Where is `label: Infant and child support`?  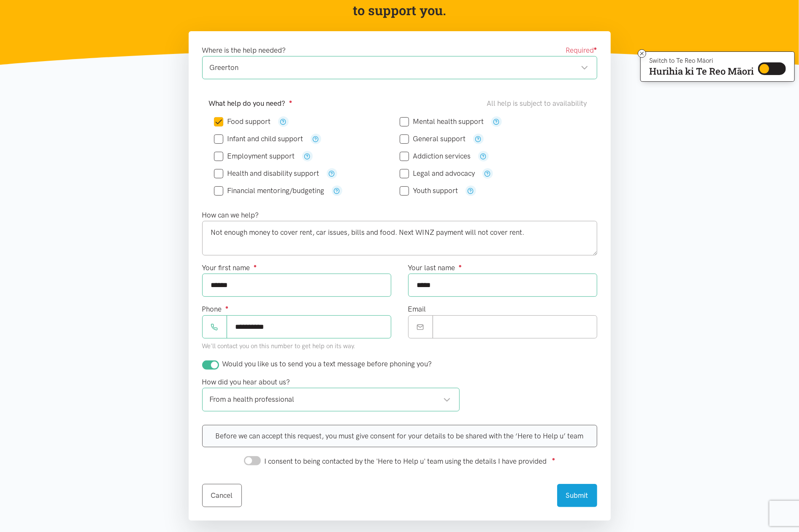
label: Infant and child support is located at coordinates (258, 139).